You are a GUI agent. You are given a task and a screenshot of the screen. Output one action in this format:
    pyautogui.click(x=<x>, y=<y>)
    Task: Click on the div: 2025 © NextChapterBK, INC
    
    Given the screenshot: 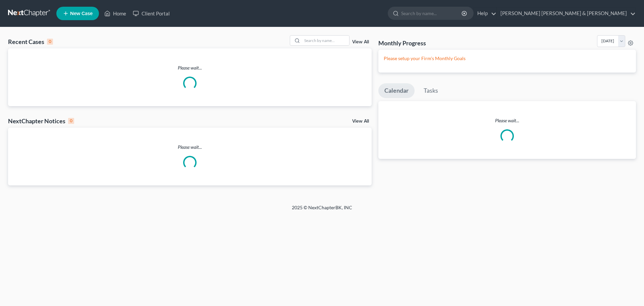 What is the action you would take?
    pyautogui.click(x=322, y=210)
    